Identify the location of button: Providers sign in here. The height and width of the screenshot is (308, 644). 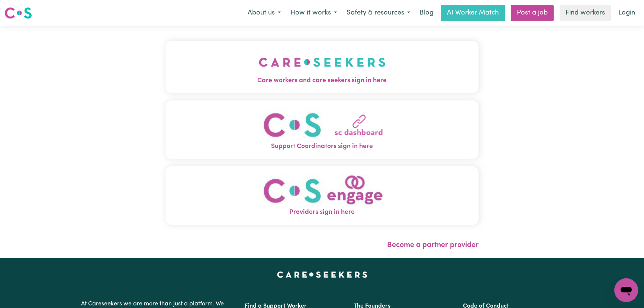
(322, 195).